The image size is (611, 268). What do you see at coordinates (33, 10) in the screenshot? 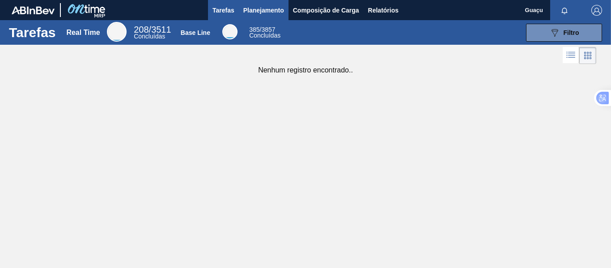
I see `img: TNhmsLtSVTkK8tSr43FrP2fwEKptu5GPRR3wAAAABJRU5ErkJggg==` at bounding box center [33, 10].